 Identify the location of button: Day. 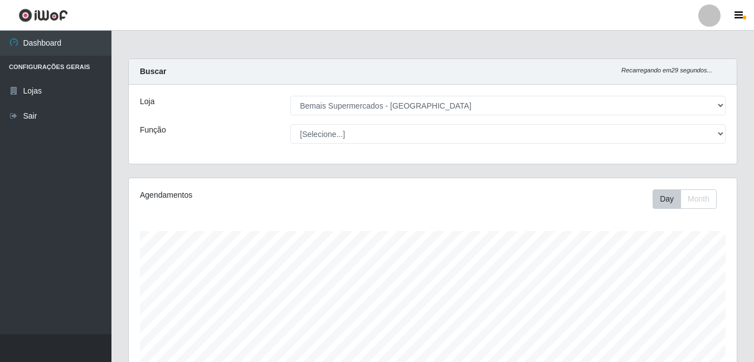
(666, 199).